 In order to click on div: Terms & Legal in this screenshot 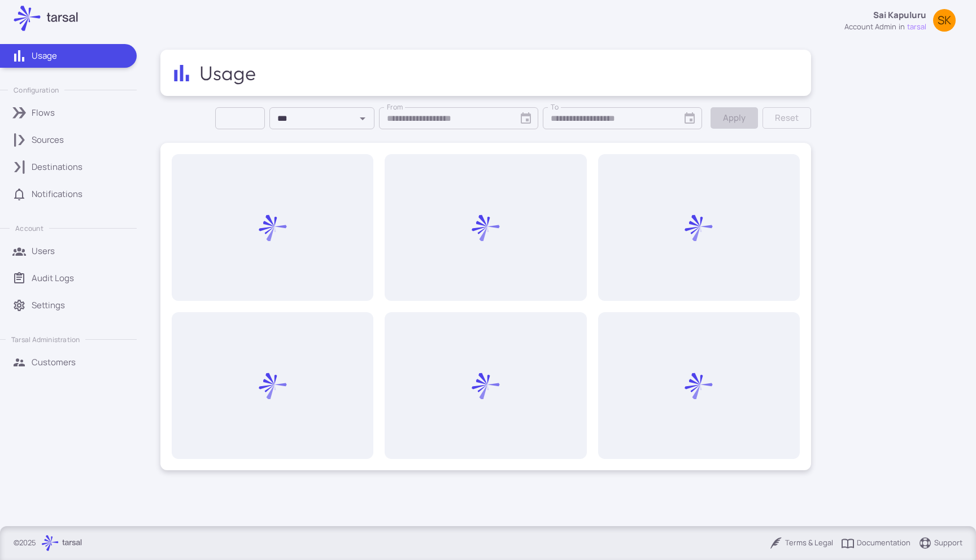, I will do `click(801, 543)`.